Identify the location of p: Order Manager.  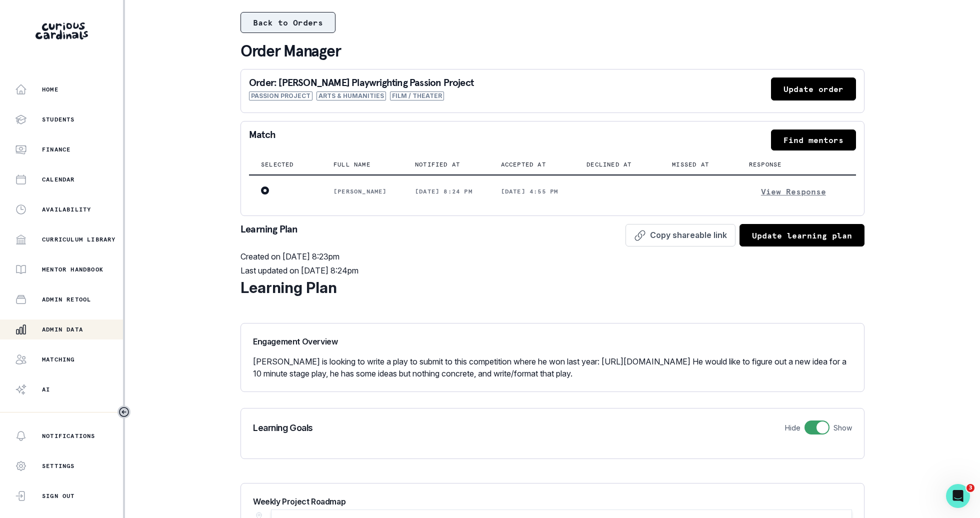
(553, 51).